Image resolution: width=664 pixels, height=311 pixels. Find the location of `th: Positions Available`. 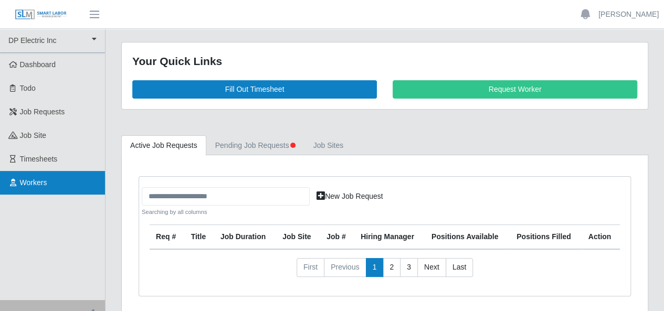

th: Positions Available is located at coordinates (468, 237).